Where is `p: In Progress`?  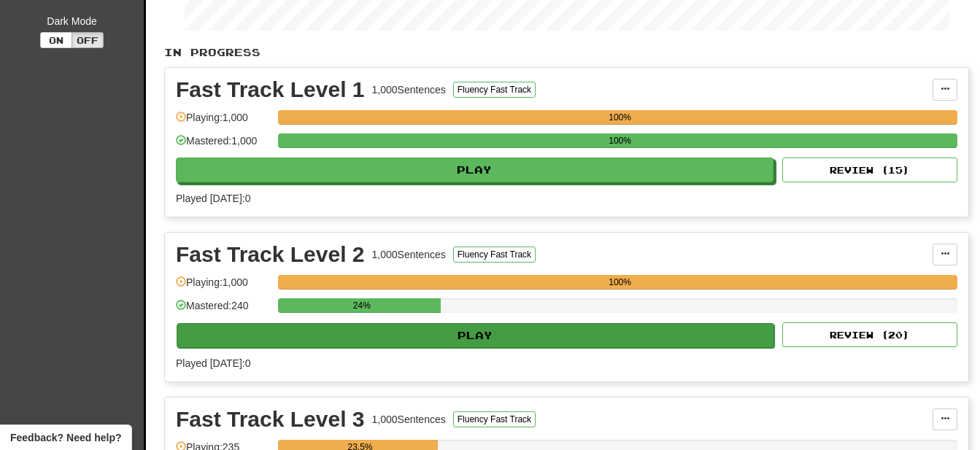 p: In Progress is located at coordinates (566, 53).